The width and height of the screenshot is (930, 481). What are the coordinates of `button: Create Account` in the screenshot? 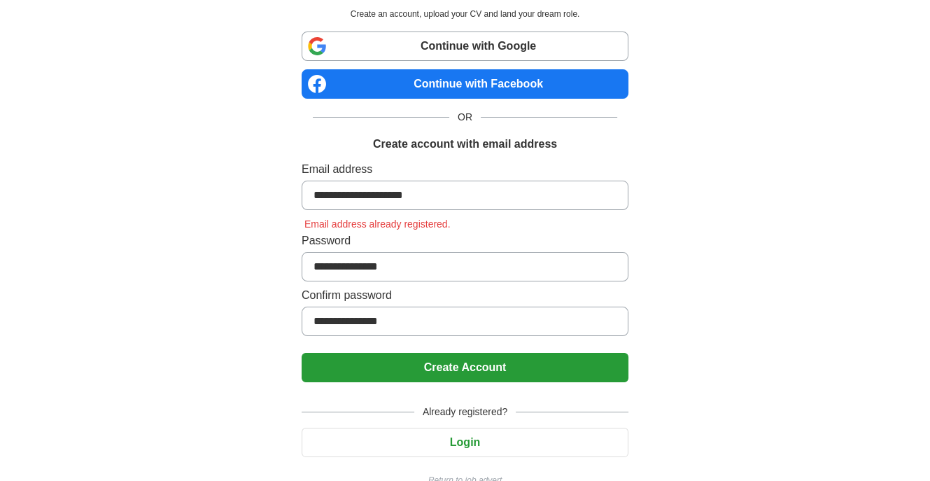 It's located at (465, 368).